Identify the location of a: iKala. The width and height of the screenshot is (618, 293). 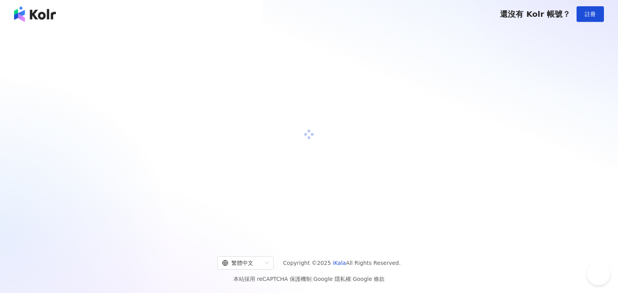
(340, 263).